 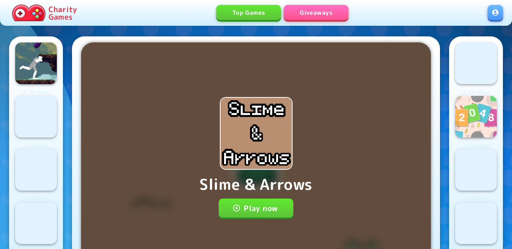 What do you see at coordinates (249, 13) in the screenshot?
I see `a: Top Games` at bounding box center [249, 13].